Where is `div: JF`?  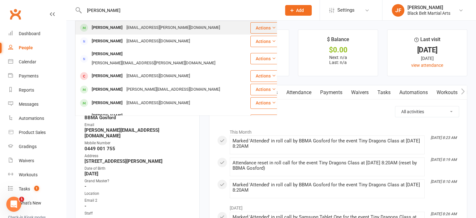 div: JF is located at coordinates (398, 10).